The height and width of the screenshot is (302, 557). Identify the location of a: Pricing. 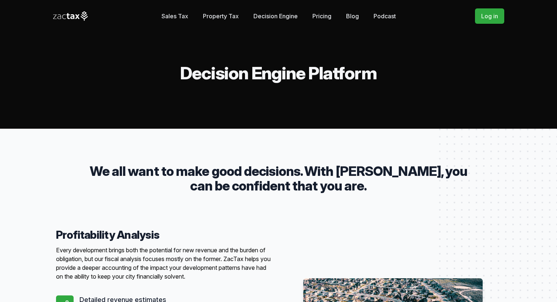
(322, 16).